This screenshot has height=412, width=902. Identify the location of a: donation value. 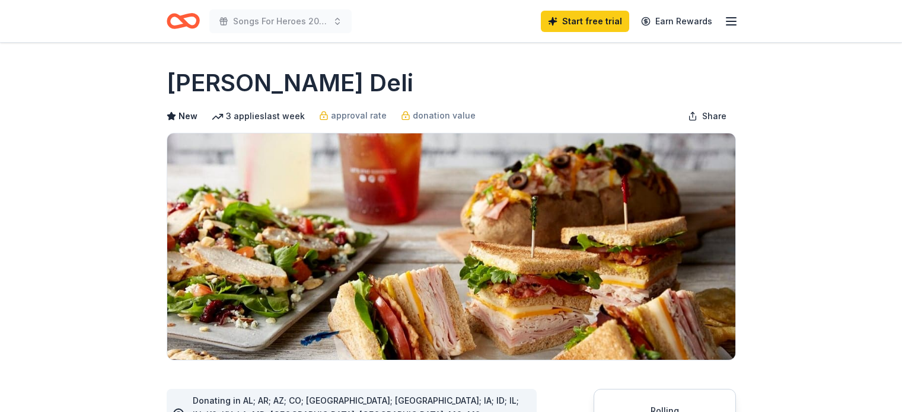
(438, 116).